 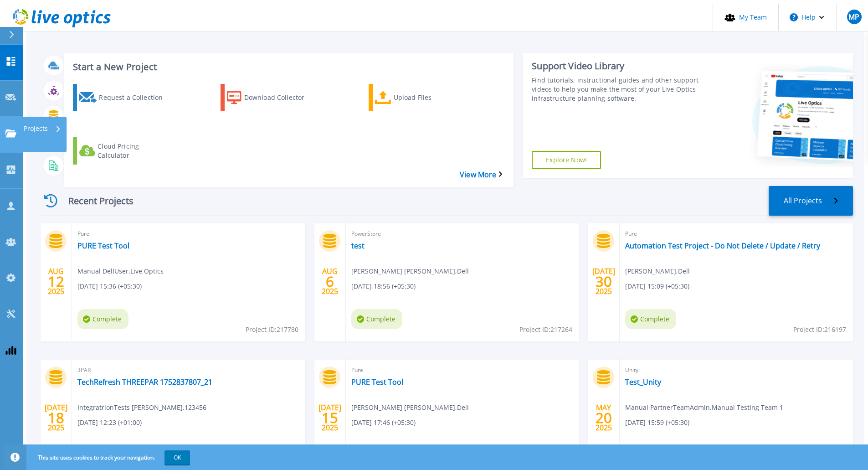 I want to click on a: View More, so click(x=481, y=175).